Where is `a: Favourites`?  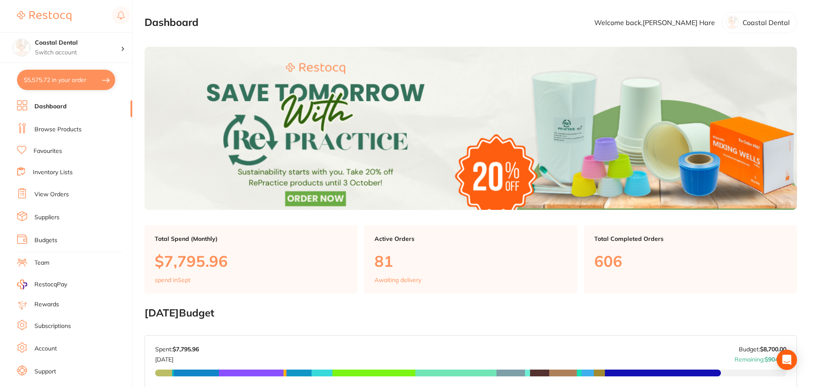
a: Favourites is located at coordinates (48, 151).